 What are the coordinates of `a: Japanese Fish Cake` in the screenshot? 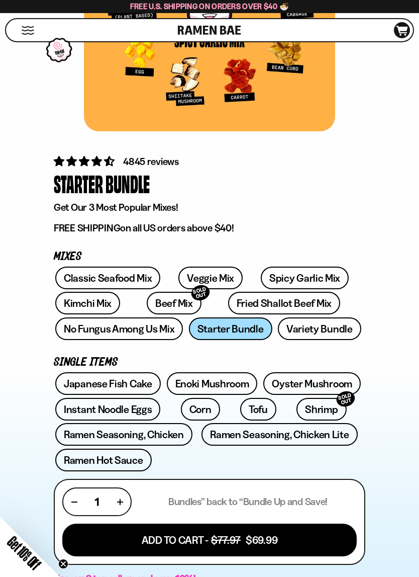 It's located at (108, 383).